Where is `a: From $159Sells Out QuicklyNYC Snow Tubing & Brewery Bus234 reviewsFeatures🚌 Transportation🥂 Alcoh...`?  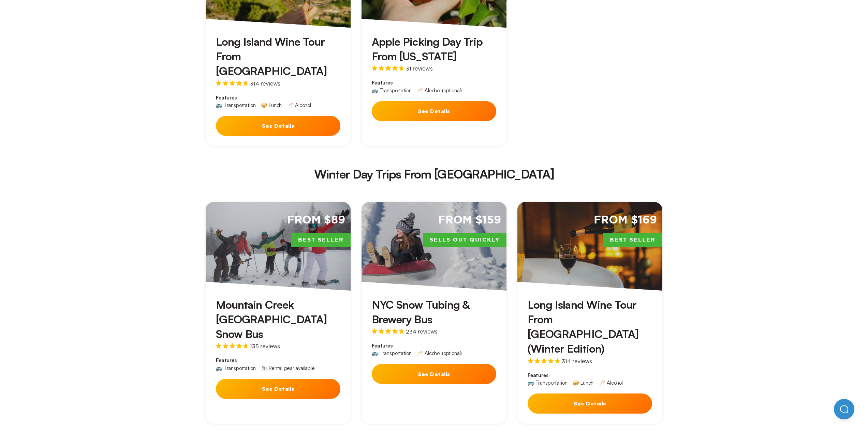
a: From $159Sells Out QuicklyNYC Snow Tubing & Brewery Bus234 reviewsFeatures🚌 Transportation🥂 Alcoh... is located at coordinates (434, 313).